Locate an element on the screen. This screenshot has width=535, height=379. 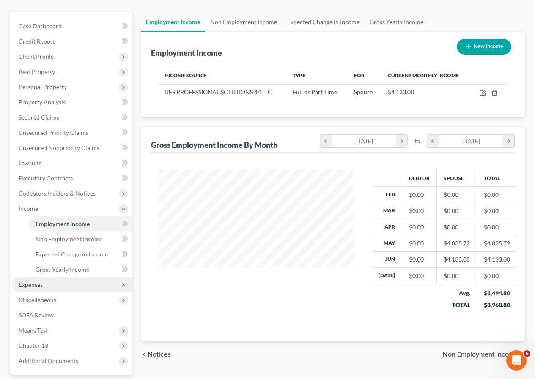
a: Executory Contracts is located at coordinates (72, 178).